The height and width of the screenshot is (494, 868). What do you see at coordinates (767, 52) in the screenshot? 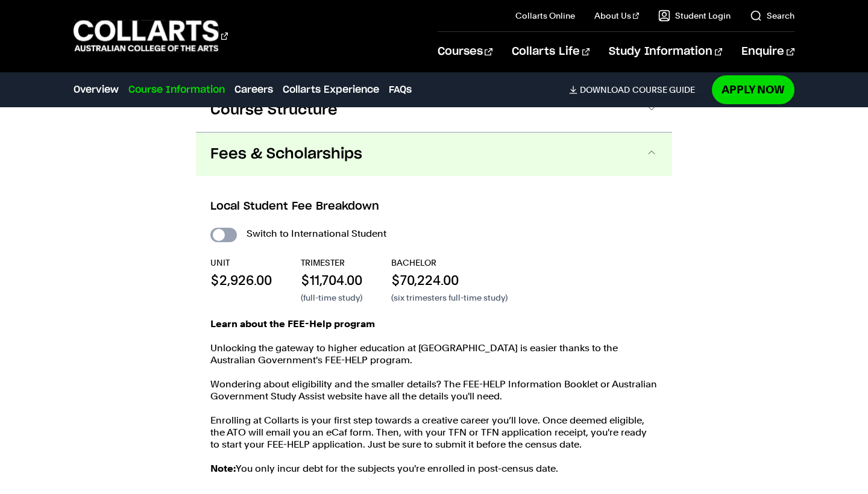
I see `a: Enquire` at bounding box center [767, 52].